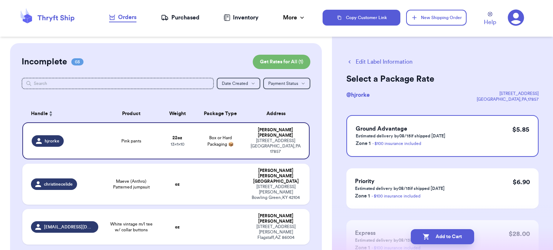 This screenshot has width=553, height=250. Describe the element at coordinates (131, 227) in the screenshot. I see `span: White vintage m/l tee w/ collar buttons` at that location.